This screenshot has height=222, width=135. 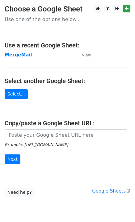 What do you see at coordinates (18, 55) in the screenshot?
I see `strong: MergeMail` at bounding box center [18, 55].